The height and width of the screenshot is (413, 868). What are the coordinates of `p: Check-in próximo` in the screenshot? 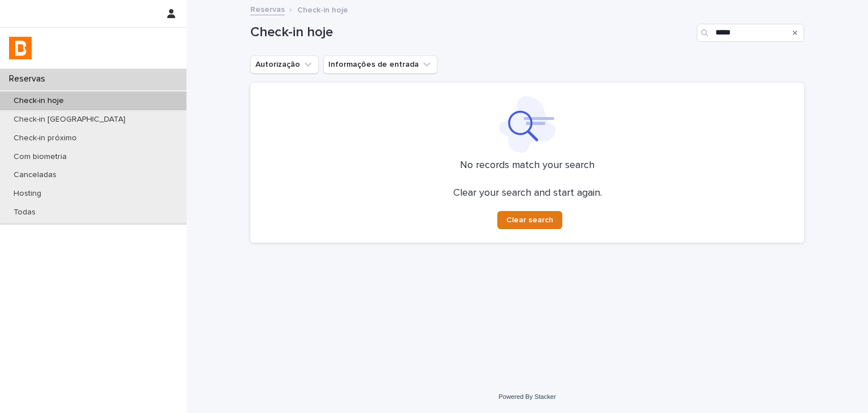 It's located at (46, 138).